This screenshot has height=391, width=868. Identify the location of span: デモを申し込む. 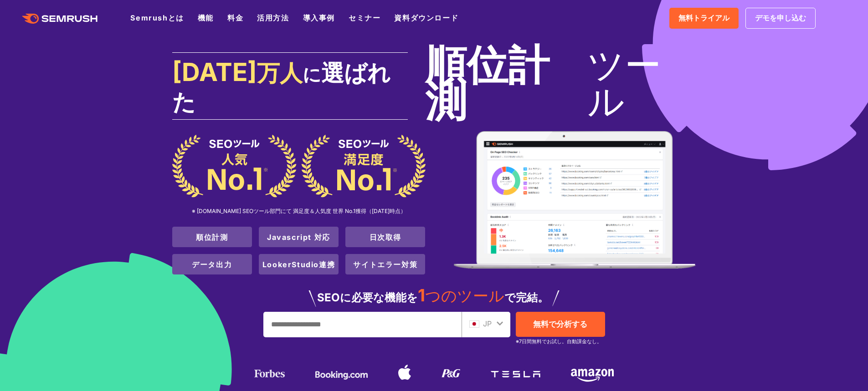
(780, 18).